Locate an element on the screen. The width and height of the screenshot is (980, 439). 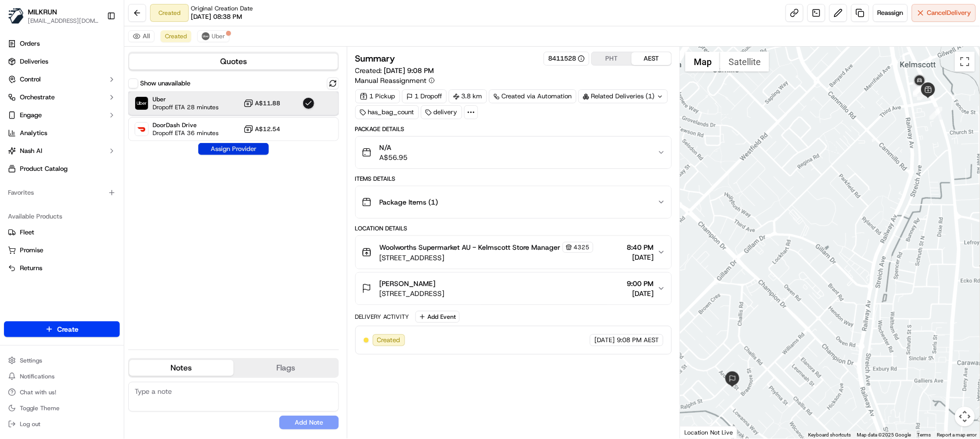
img: uber-new-logo.jpeg is located at coordinates (206, 36).